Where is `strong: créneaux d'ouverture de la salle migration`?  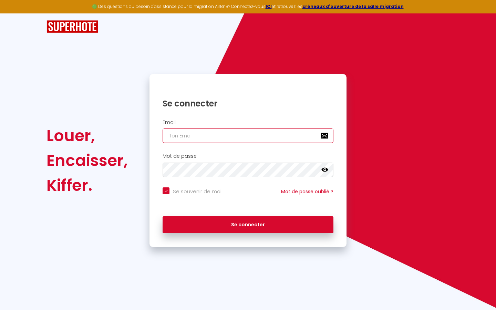
strong: créneaux d'ouverture de la salle migration is located at coordinates (353, 6).